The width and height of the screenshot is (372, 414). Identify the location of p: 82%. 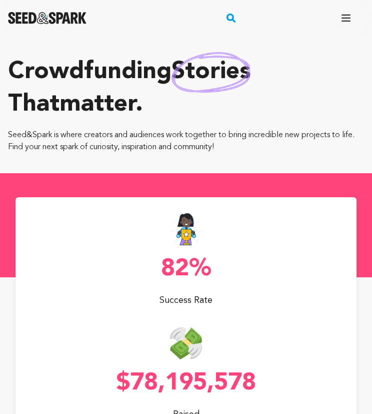
(186, 269).